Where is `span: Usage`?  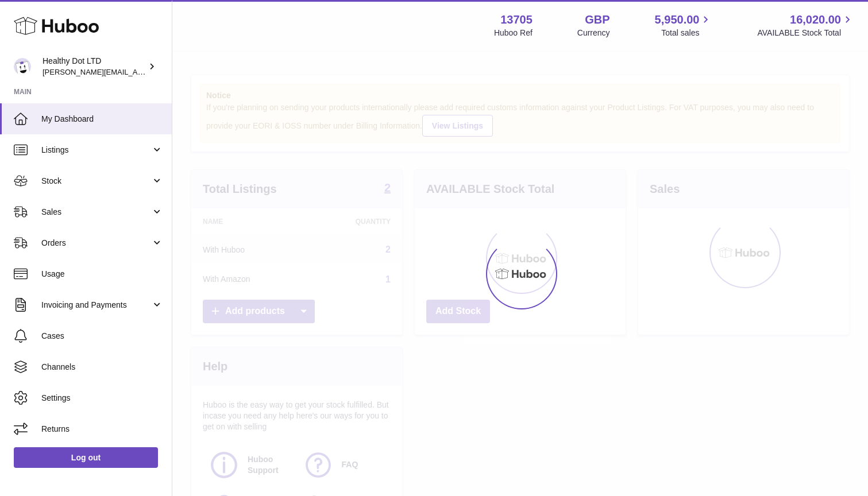
span: Usage is located at coordinates (102, 274).